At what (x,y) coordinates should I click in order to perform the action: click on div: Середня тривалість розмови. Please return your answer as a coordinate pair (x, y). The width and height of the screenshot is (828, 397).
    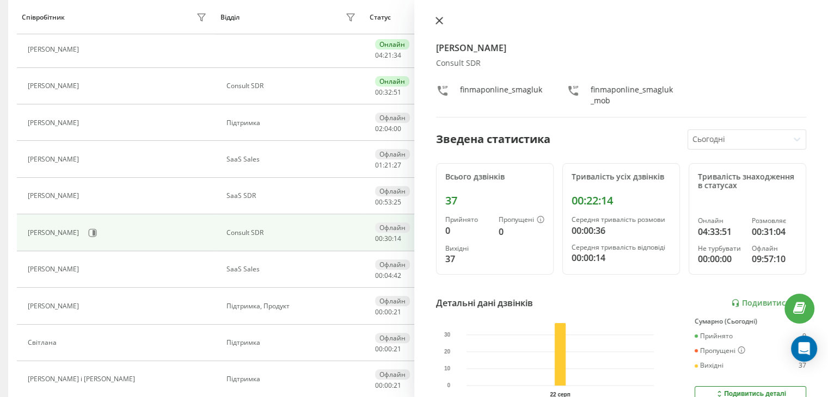
    Looking at the image, I should click on (621, 220).